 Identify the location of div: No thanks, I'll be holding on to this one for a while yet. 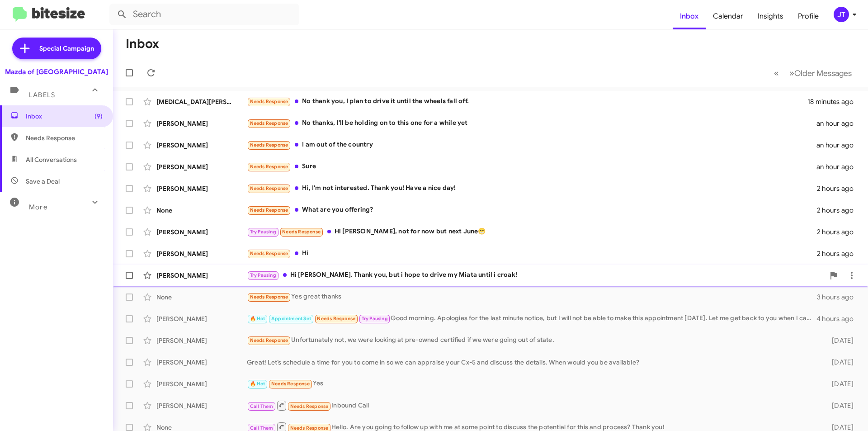
(531, 123).